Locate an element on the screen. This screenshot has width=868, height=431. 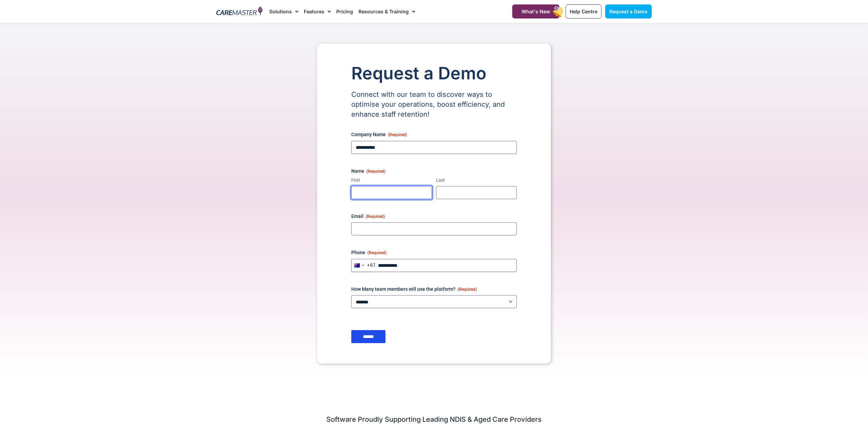
button: Selected country is located at coordinates (364, 266).